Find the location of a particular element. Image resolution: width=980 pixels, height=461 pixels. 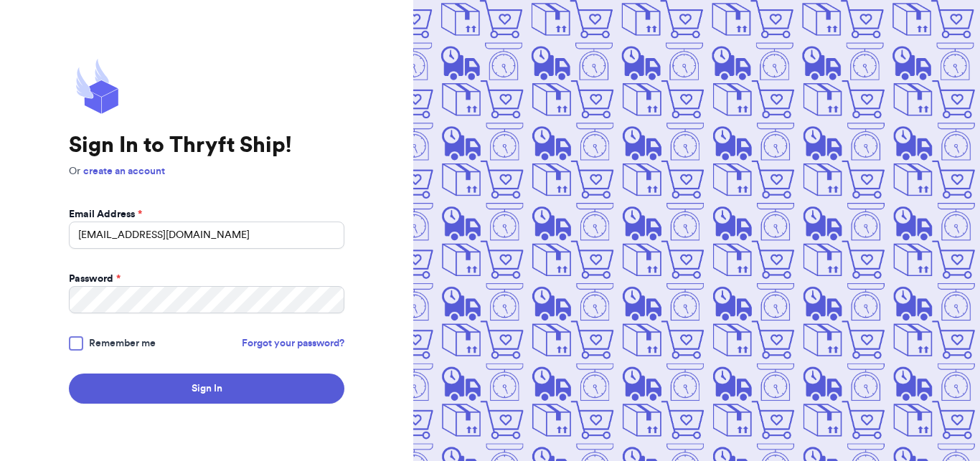

a: create an account is located at coordinates (124, 172).